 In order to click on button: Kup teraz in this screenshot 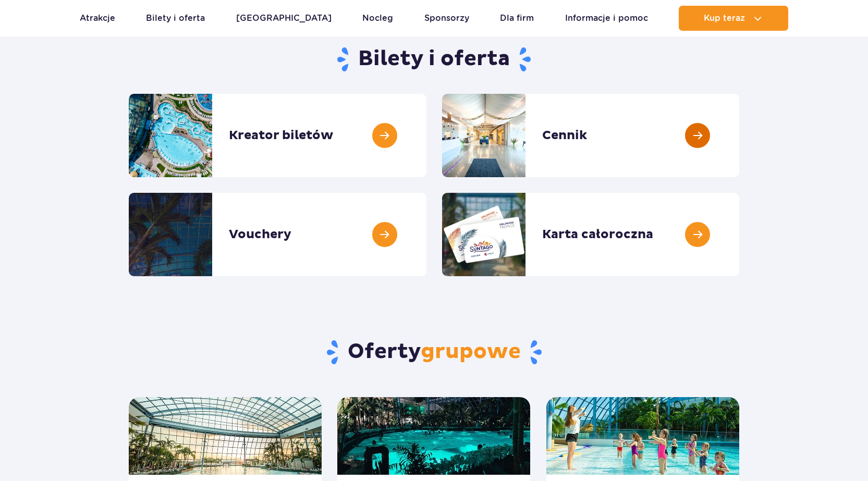, I will do `click(734, 18)`.